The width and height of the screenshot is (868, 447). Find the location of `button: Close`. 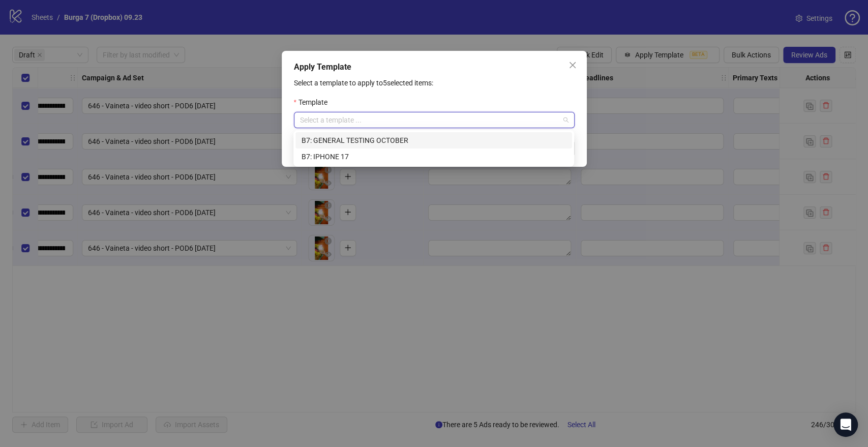

button: Close is located at coordinates (572, 65).